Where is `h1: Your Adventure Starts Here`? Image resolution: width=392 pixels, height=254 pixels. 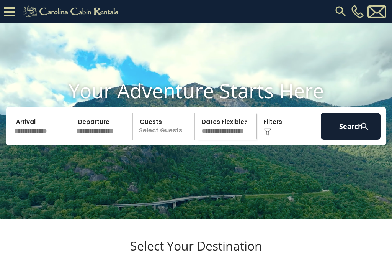 h1: Your Adventure Starts Here is located at coordinates (196, 90).